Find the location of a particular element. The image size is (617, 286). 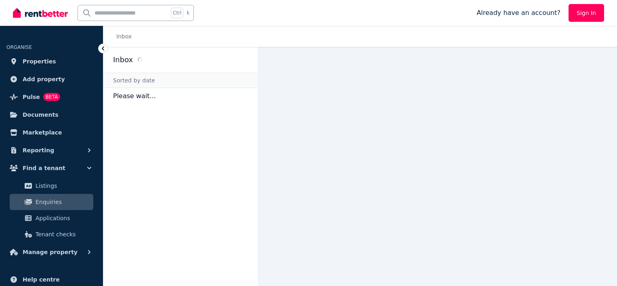

span: Applications is located at coordinates (63, 218).